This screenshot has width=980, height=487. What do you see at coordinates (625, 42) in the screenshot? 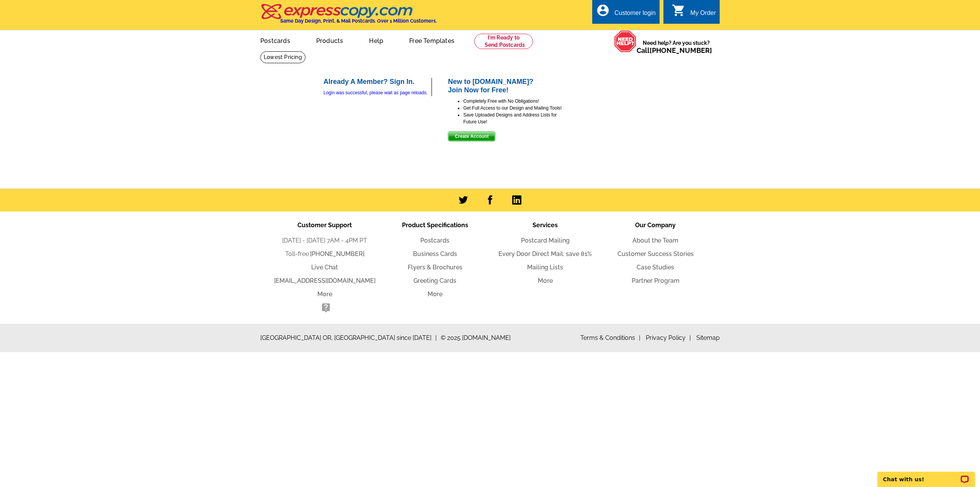
I see `img: help` at bounding box center [625, 42].